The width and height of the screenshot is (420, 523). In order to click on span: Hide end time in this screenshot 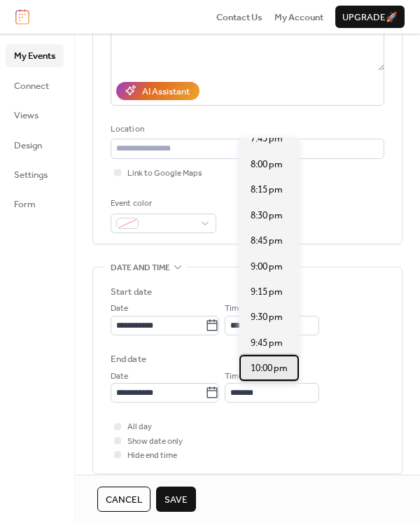, I will do `click(152, 456)`.